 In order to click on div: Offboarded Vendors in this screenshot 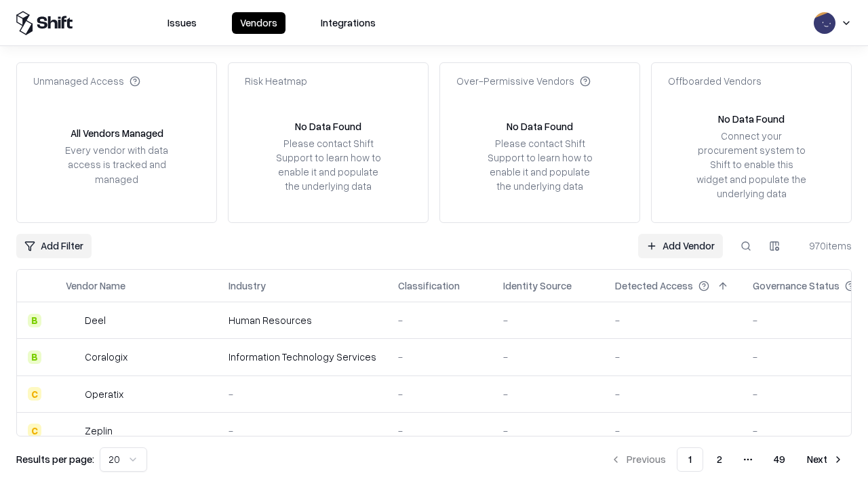, I will do `click(714, 81)`.